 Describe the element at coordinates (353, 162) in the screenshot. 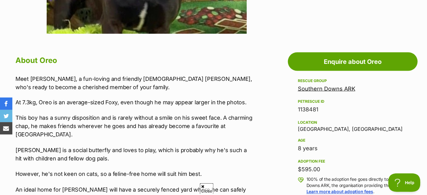

I see `div: Adoption fee` at that location.